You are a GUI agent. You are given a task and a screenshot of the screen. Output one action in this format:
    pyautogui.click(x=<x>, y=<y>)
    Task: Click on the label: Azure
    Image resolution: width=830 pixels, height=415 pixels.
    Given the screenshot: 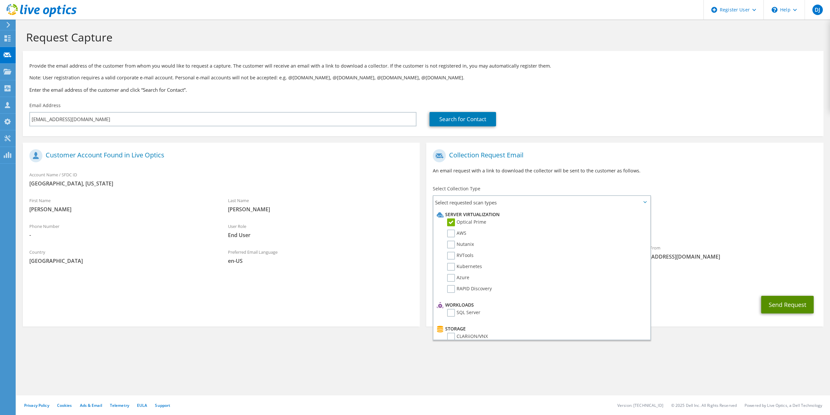 What is the action you would take?
    pyautogui.click(x=458, y=278)
    